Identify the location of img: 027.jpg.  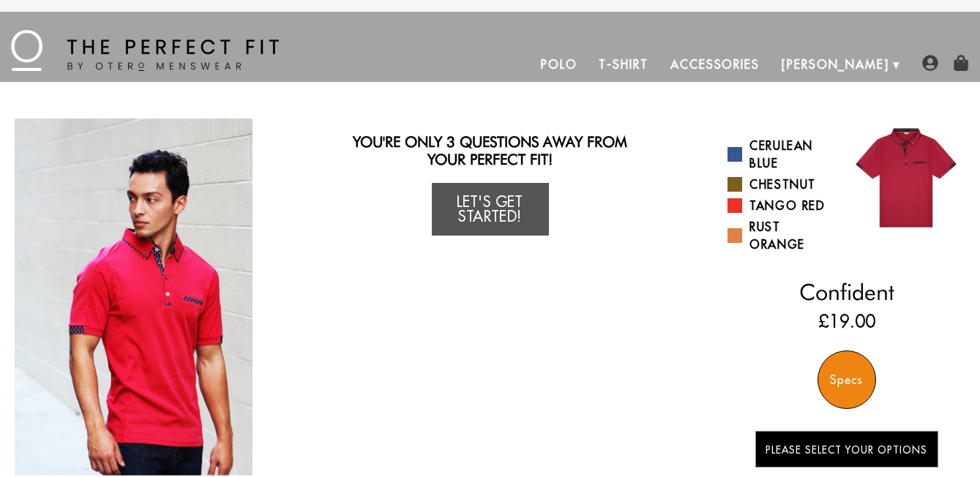
(906, 178).